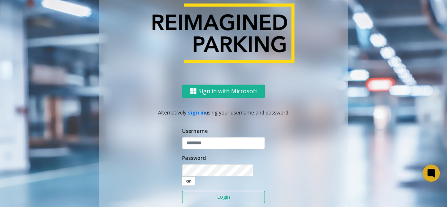 Image resolution: width=447 pixels, height=207 pixels. I want to click on label: Password, so click(194, 158).